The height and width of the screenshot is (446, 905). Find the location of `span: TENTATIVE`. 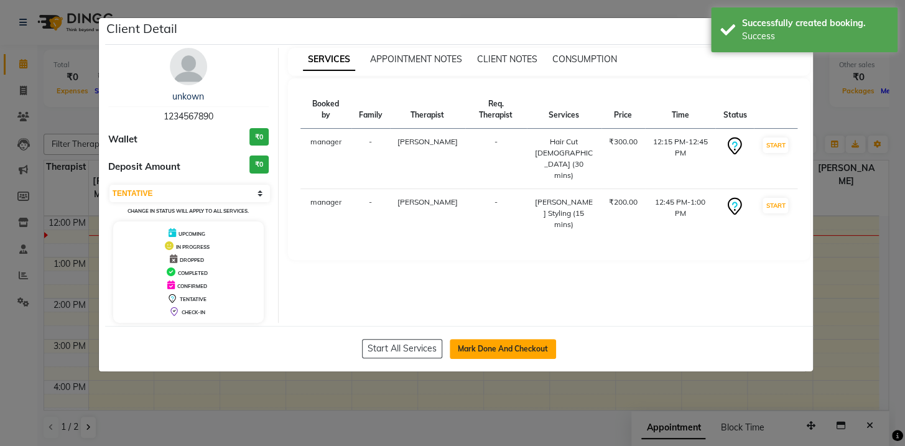

span: TENTATIVE is located at coordinates (193, 299).